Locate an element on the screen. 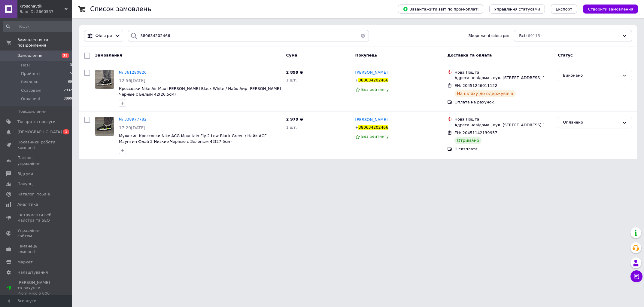 The image size is (644, 307). span: Фільтри is located at coordinates (104, 36).